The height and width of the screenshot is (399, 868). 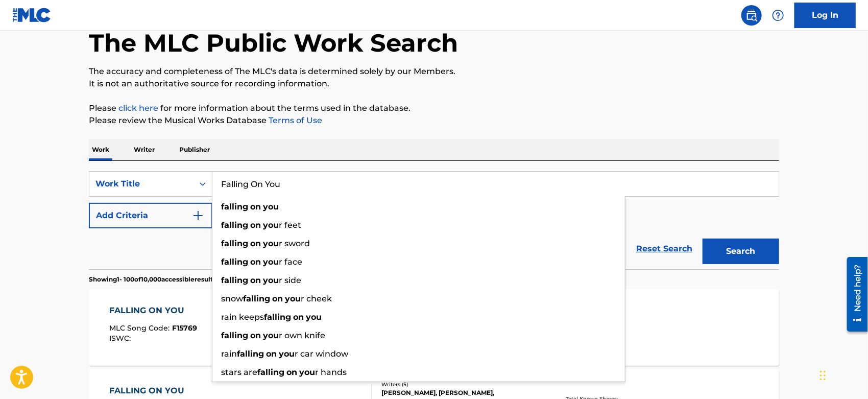 What do you see at coordinates (138, 108) in the screenshot?
I see `a: click here` at bounding box center [138, 108].